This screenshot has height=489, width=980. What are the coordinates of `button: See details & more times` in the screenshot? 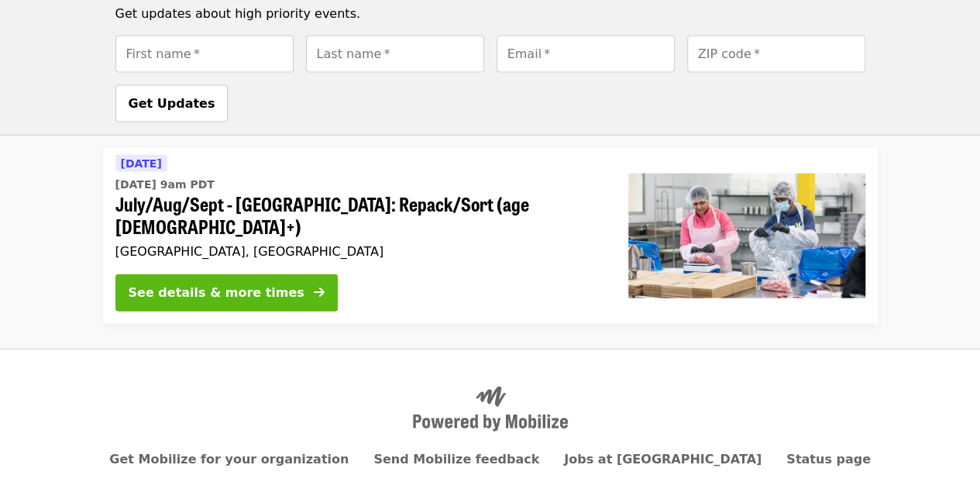 It's located at (226, 293).